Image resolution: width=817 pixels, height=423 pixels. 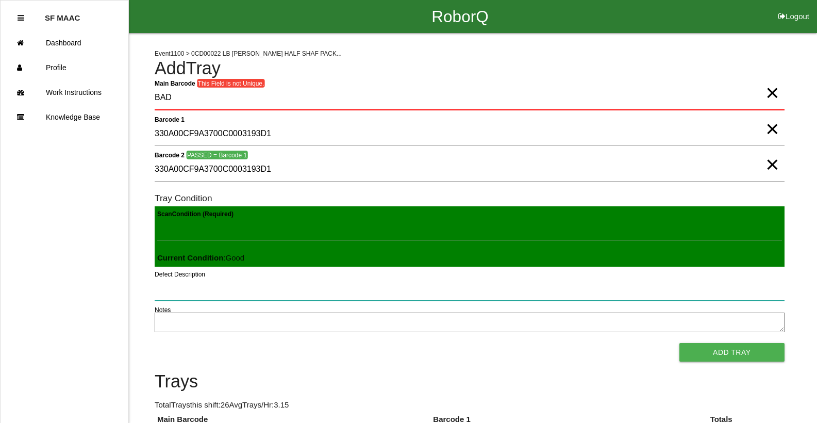 I want to click on label: Notes, so click(x=162, y=310).